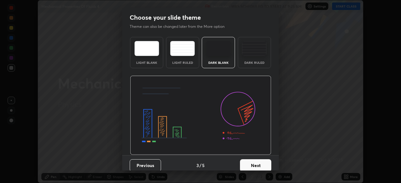  I want to click on button: Previous, so click(146, 166).